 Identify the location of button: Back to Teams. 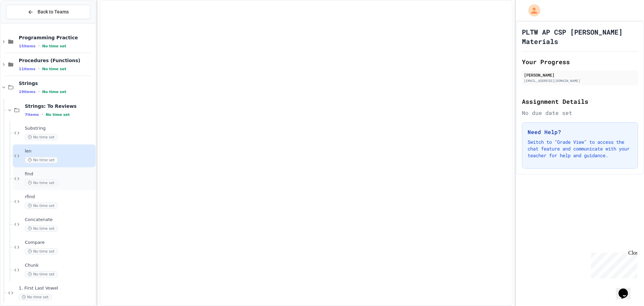
(48, 12).